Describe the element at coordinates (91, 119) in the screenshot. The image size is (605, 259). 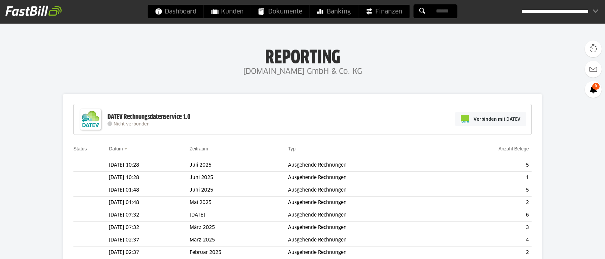
I see `img: DATEV-Datenservice Logo` at that location.